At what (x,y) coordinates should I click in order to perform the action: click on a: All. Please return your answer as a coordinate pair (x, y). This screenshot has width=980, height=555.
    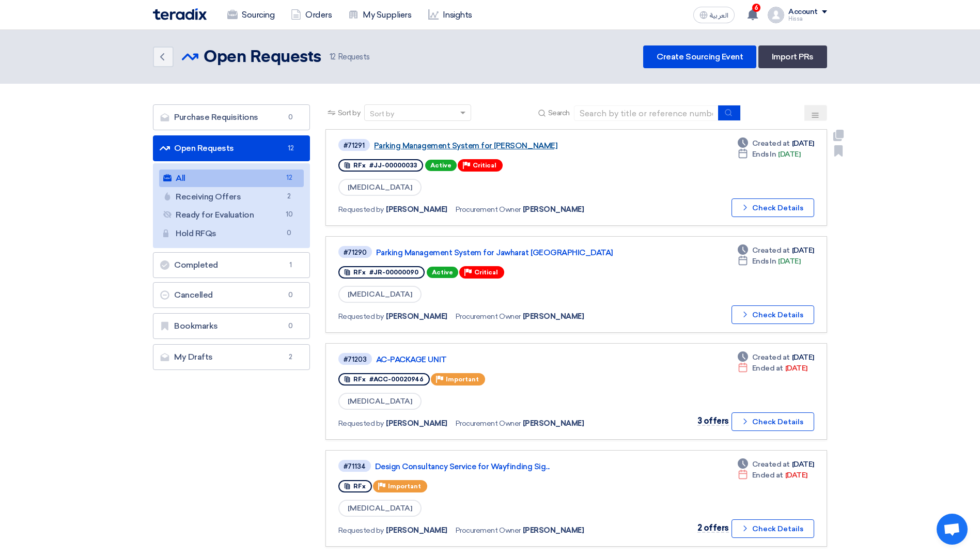
    Looking at the image, I should click on (232, 178).